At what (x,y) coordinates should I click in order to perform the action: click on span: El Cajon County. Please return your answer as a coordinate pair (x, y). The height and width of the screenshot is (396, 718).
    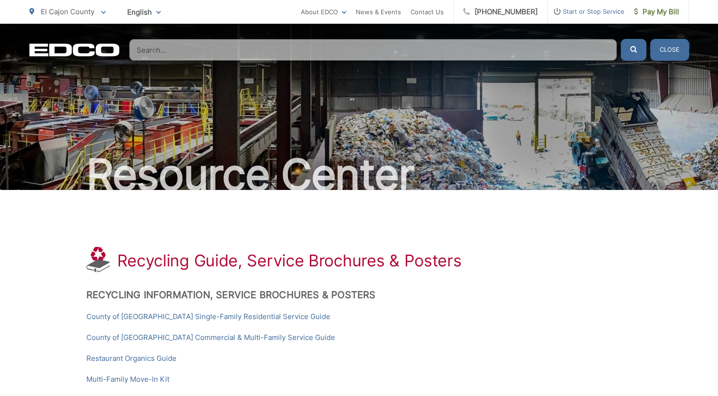
    Looking at the image, I should click on (67, 11).